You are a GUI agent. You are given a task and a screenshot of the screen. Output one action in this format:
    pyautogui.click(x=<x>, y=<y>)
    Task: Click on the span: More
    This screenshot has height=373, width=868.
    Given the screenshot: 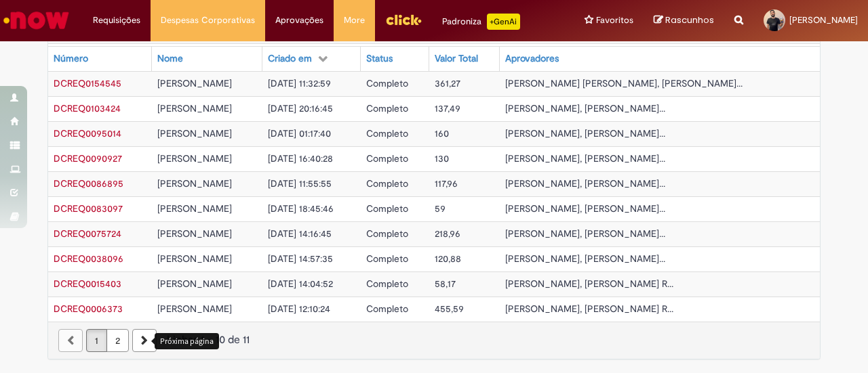 What is the action you would take?
    pyautogui.click(x=354, y=20)
    